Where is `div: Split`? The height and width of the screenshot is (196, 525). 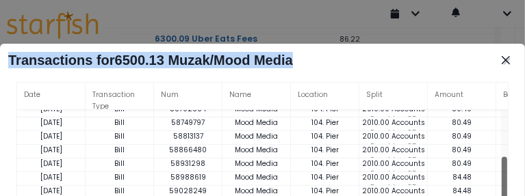 div: Split is located at coordinates (394, 97).